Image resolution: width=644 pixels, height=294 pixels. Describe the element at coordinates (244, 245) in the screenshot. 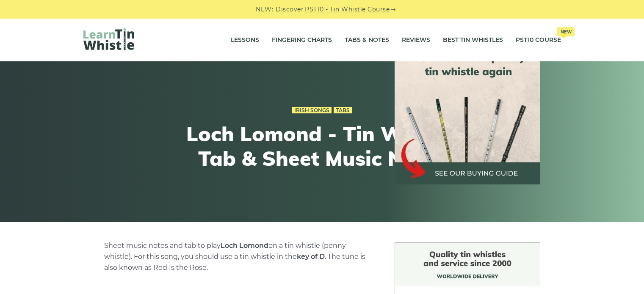

I see `strong: Loch Lomond` at that location.